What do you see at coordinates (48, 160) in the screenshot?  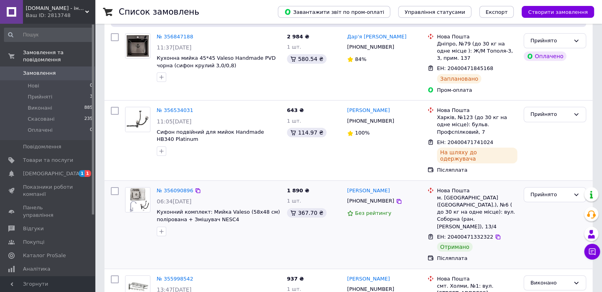 I see `span: Товари та послуги` at bounding box center [48, 160].